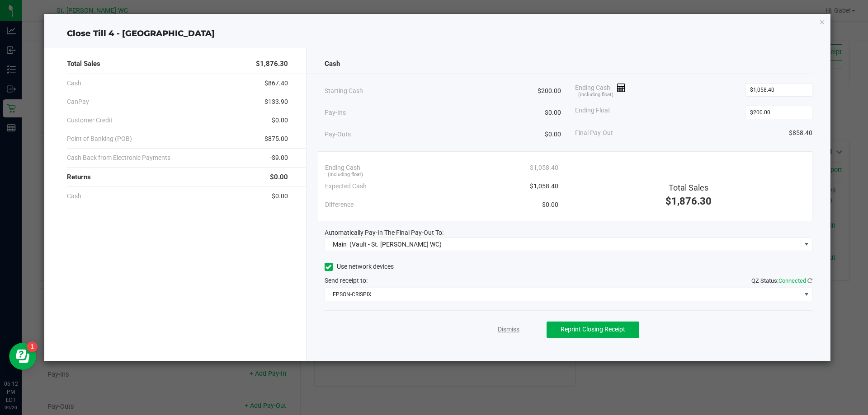 The width and height of the screenshot is (868, 415). Describe the element at coordinates (118, 157) in the screenshot. I see `span: Cash Back from Electronic Payments` at that location.